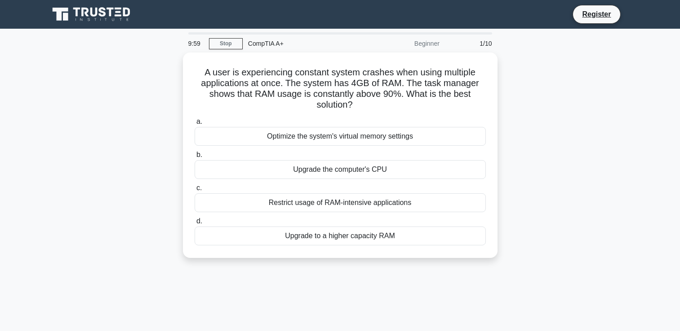 The image size is (680, 331). What do you see at coordinates (340, 137) in the screenshot?
I see `div: Optimize the system's virtual memory settings` at bounding box center [340, 137].